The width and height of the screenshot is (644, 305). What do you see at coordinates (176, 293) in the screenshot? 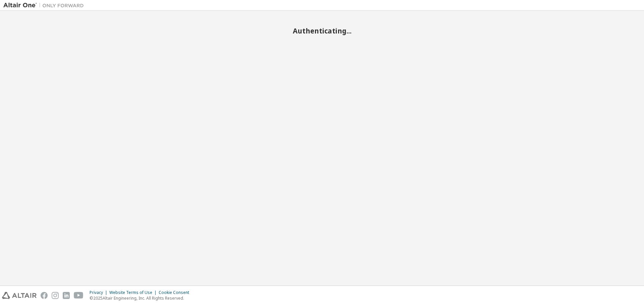
I see `div: Cookie Consent` at bounding box center [176, 293].